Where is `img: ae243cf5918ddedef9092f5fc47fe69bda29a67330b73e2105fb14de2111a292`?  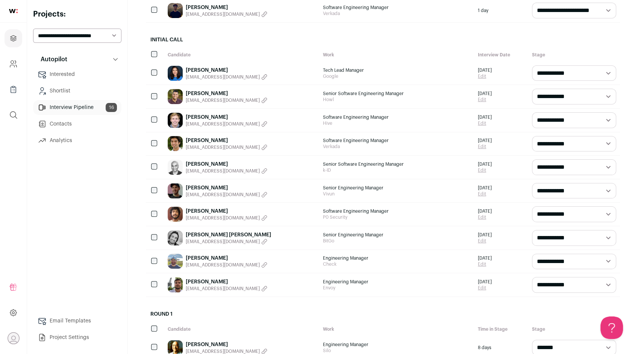
img: ae243cf5918ddedef9092f5fc47fe69bda29a67330b73e2105fb14de2111a292 is located at coordinates (175, 261).